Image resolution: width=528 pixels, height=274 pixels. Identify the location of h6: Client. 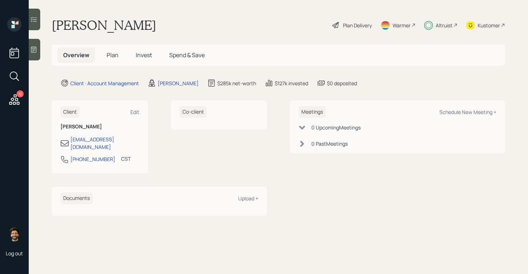
(70, 112).